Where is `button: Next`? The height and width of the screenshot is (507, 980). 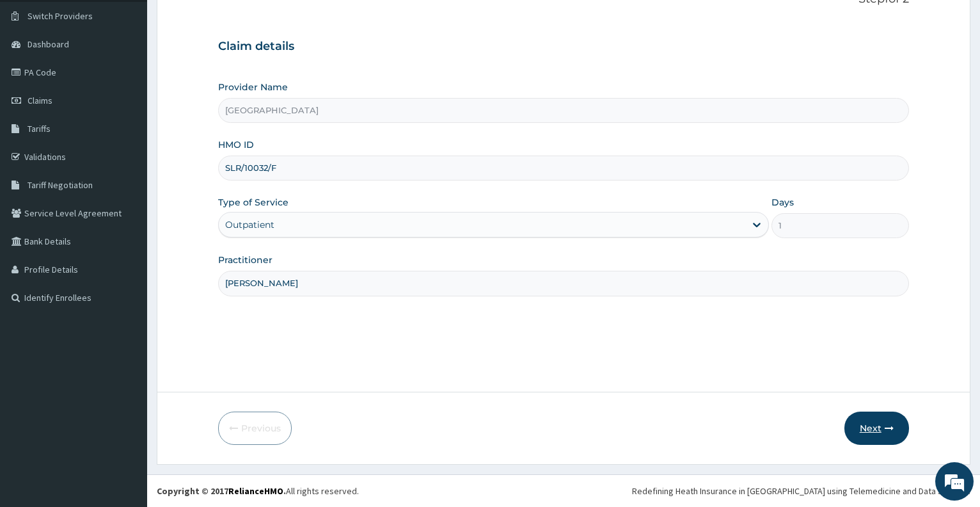
button: Next is located at coordinates (876, 428).